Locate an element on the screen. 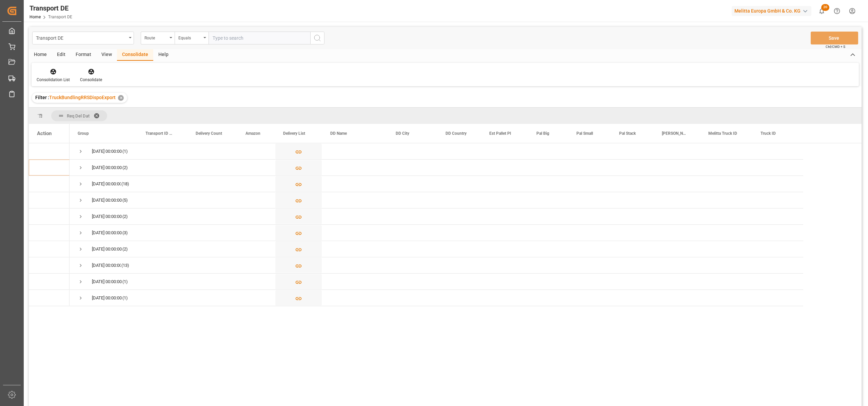 Image resolution: width=868 pixels, height=406 pixels. span: Pal Small is located at coordinates (585, 134).